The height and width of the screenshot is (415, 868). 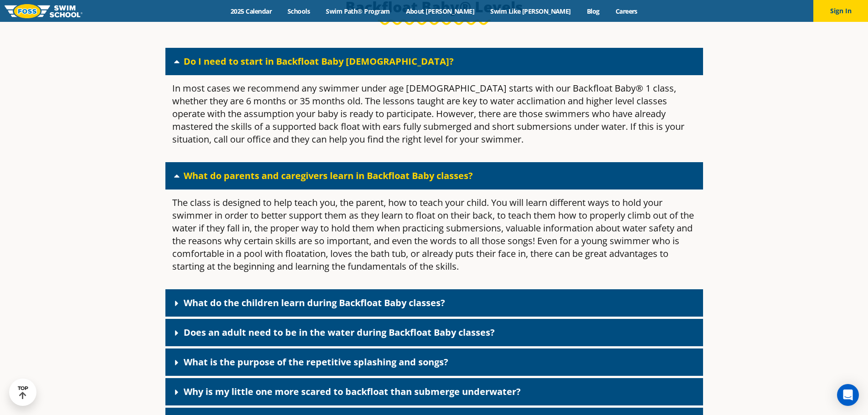 What do you see at coordinates (23, 392) in the screenshot?
I see `div: TOP` at bounding box center [23, 392].